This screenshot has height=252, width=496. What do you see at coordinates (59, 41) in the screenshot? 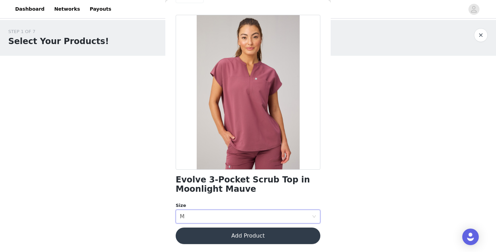
I see `h1: Select Your Products!` at bounding box center [59, 41].